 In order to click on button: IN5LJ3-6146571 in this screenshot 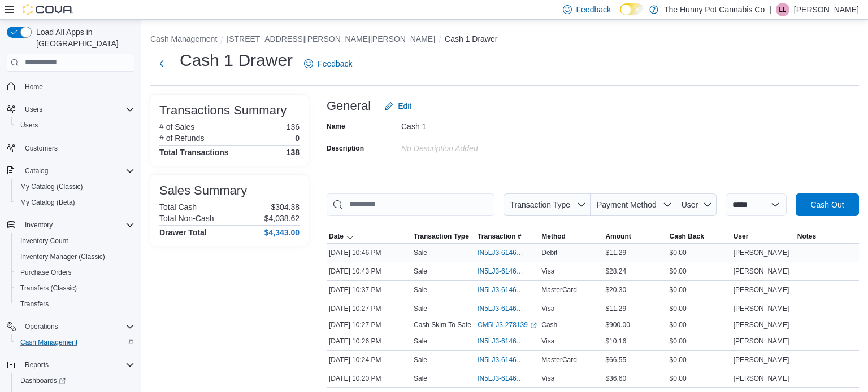, I will do `click(507, 360)`.